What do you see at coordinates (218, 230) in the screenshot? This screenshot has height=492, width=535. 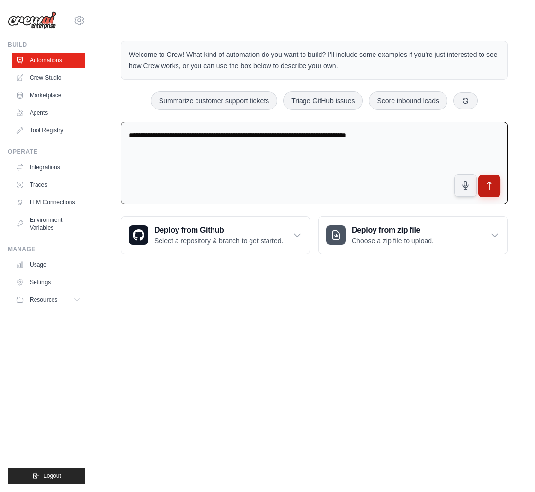 I see `h3: Deploy from Github` at bounding box center [218, 230].